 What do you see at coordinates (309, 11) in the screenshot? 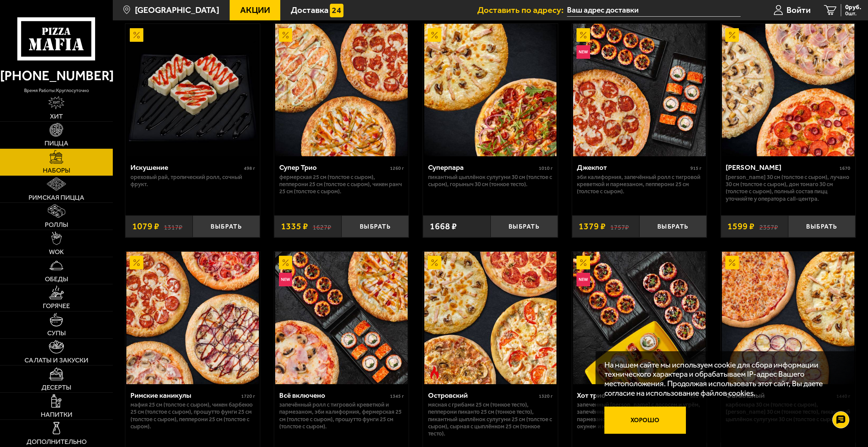
I see `span: Доставка` at bounding box center [309, 11].